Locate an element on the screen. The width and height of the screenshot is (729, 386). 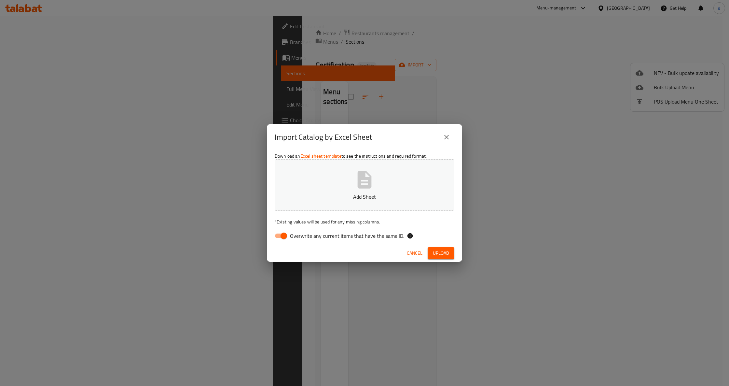
span: Upload is located at coordinates (441, 253).